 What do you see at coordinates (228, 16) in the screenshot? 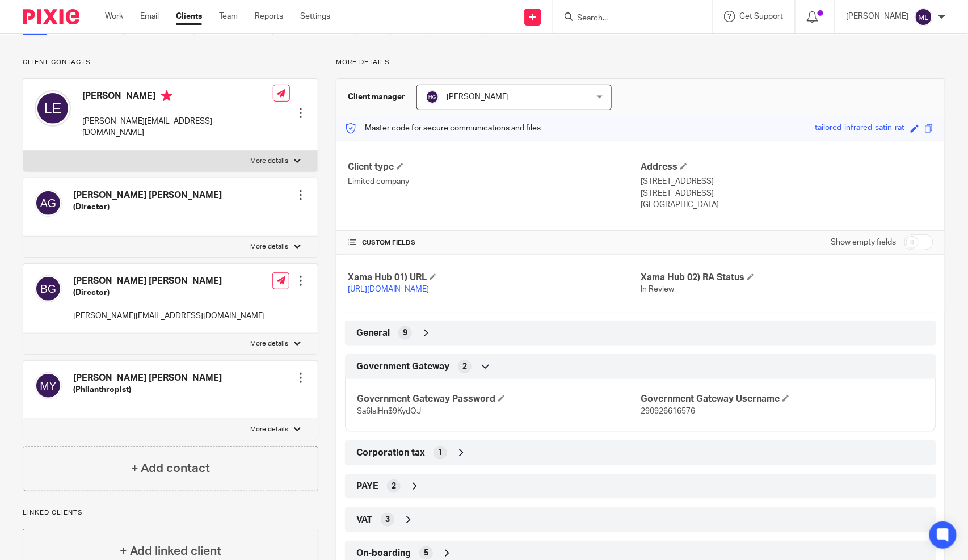
I see `a: Team` at bounding box center [228, 16].